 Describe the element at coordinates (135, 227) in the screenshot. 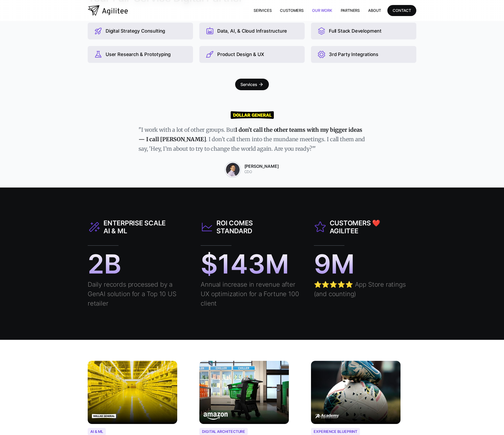

I see `div: ENTERPRISE SCALE AI & ML` at that location.